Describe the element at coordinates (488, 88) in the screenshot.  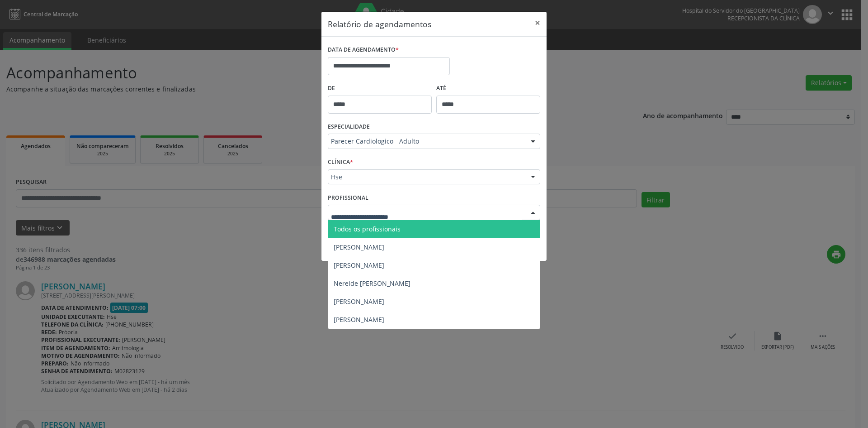
I see `label: ATÉ` at that location.